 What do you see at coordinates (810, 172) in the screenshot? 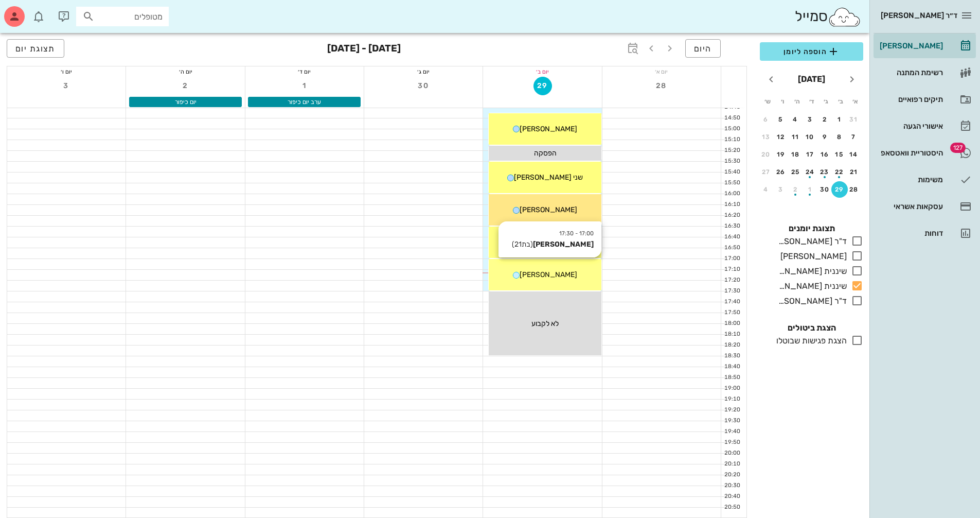
I see `button: 24` at bounding box center [810, 172].